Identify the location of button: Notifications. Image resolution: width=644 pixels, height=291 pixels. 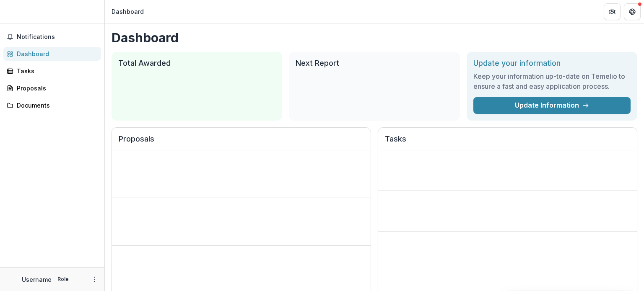
(52, 37).